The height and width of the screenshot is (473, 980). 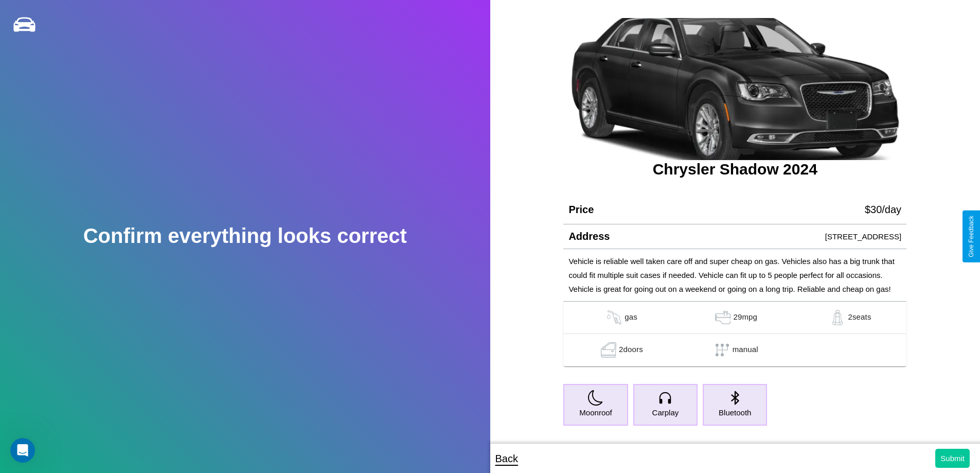 I want to click on h3: Chrysler Shadow 2024, so click(x=734, y=169).